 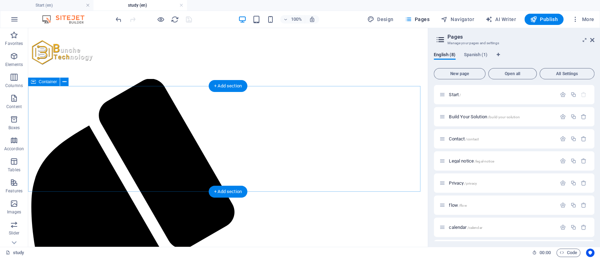 What do you see at coordinates (590, 253) in the screenshot?
I see `button: Usercentrics` at bounding box center [590, 253].